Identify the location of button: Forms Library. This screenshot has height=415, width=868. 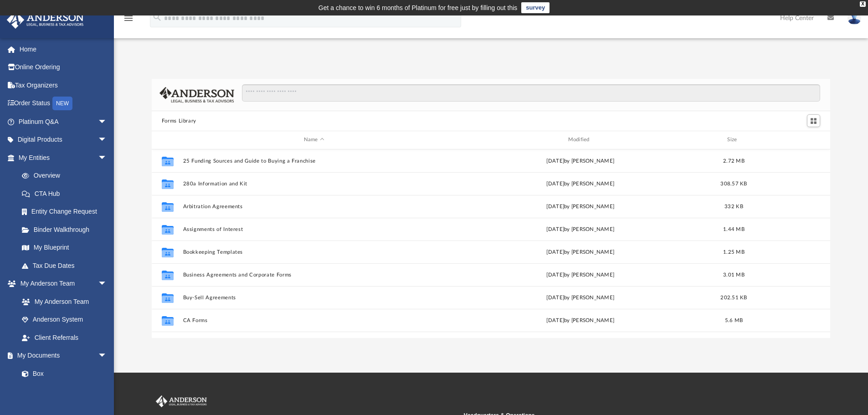
(179, 121).